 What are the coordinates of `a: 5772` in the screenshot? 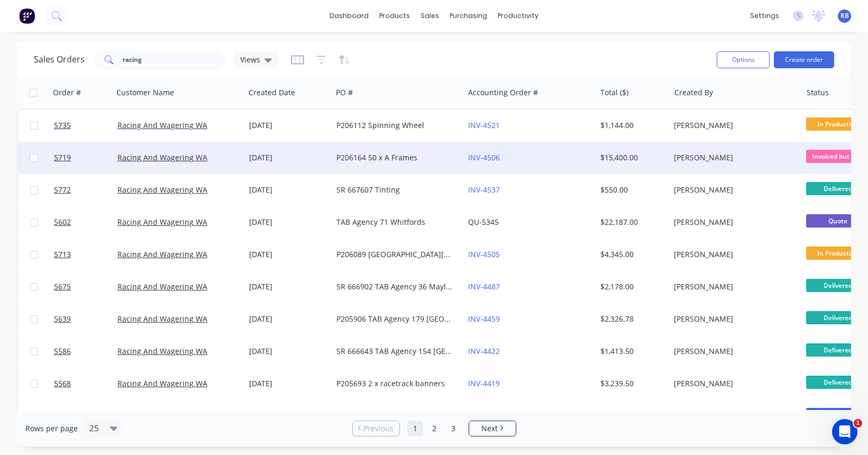 It's located at (86, 190).